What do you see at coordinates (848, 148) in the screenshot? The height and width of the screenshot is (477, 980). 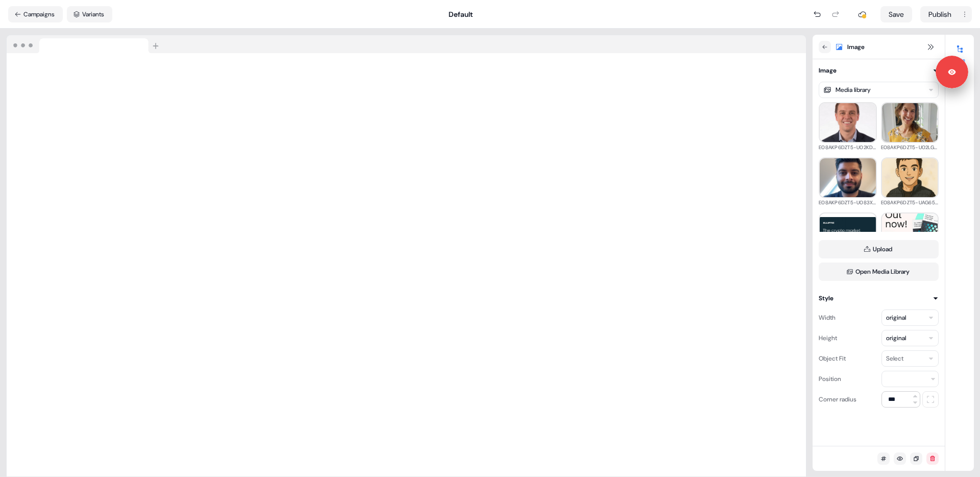 I see `div: E08AKP6DZT5-U02KD01M8NN-095ca6b8333d-512.png` at bounding box center [848, 148].